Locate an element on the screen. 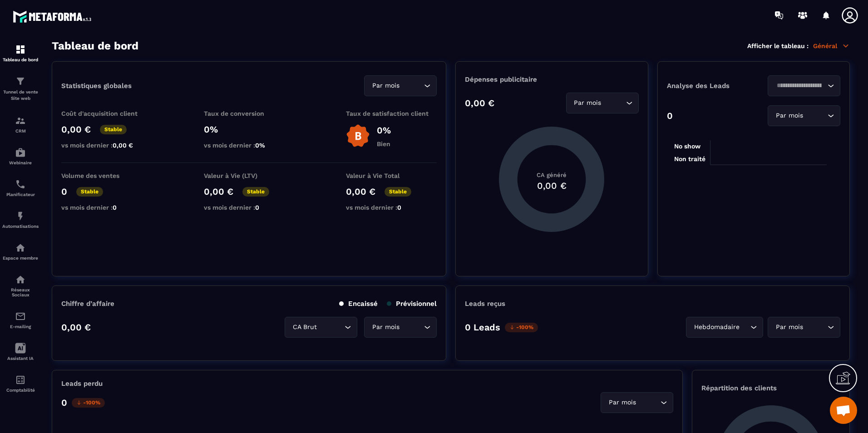 This screenshot has width=868, height=433. p: Volume des ventes is located at coordinates (106, 176).